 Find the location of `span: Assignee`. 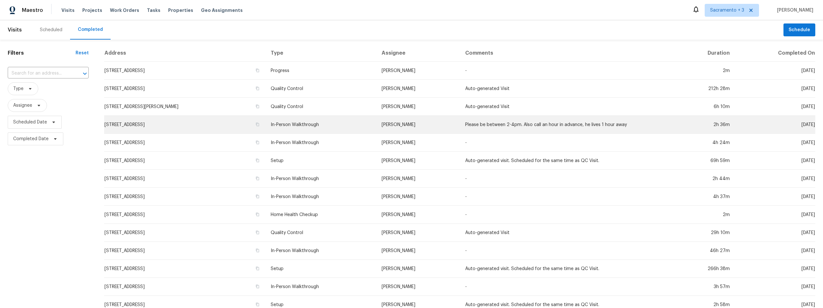

span: Assignee is located at coordinates (22, 105).